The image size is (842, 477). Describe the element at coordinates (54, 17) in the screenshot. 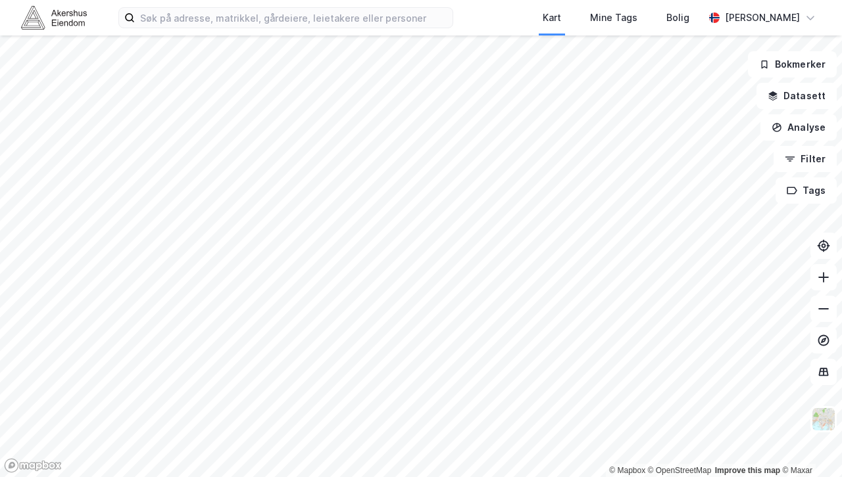

I see `img: akershus-eiendom-logo.9091f326c980b4bce74ccdd9f866810c.svg` at that location.